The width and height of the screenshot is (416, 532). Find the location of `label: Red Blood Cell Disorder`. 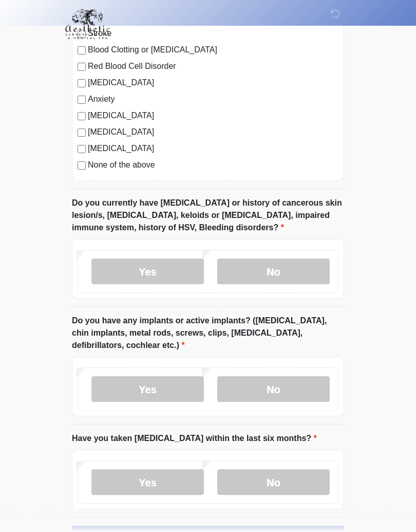

label: Red Blood Cell Disorder is located at coordinates (213, 67).